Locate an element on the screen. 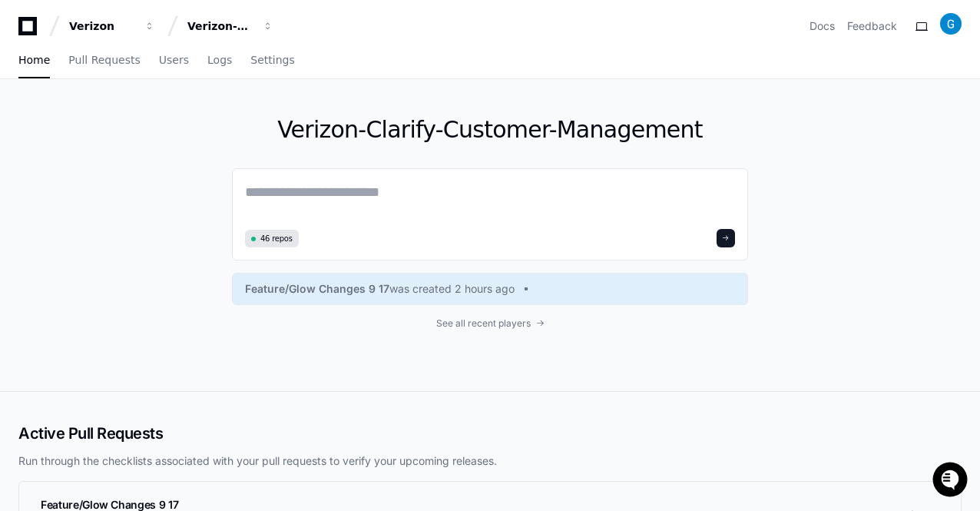 The height and width of the screenshot is (511, 980). span: Pylon is located at coordinates (169, 167).